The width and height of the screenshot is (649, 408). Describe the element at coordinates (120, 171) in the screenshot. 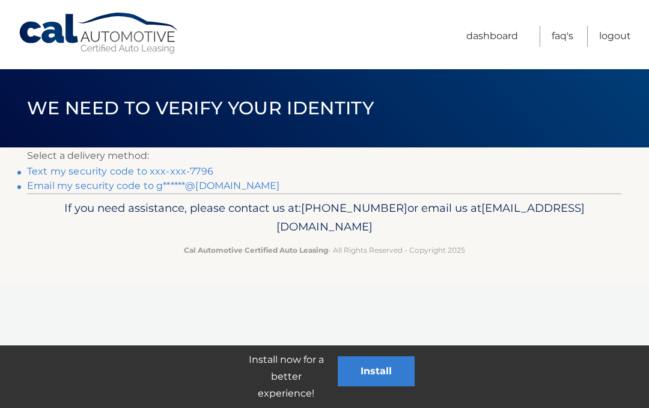

I see `a: Text my security code to xxx-xxx-7796` at that location.